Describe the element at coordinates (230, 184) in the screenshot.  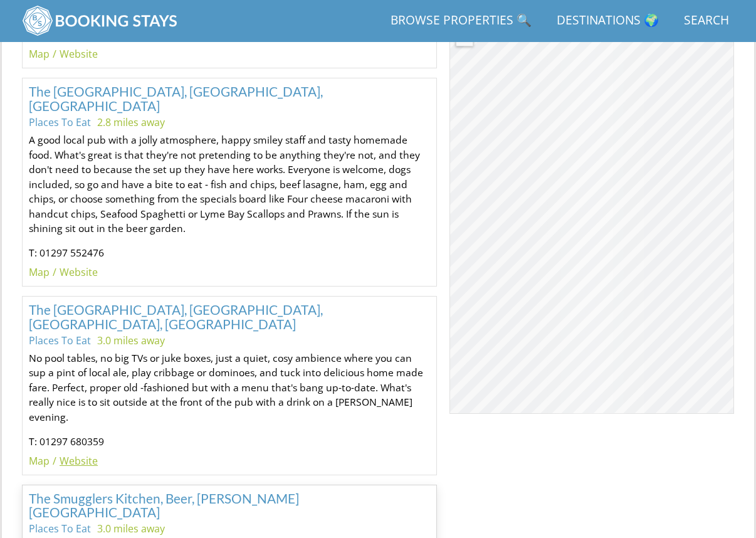
I see `p: A good local pub with a jolly atmosphere, happy smiley staff and tasty homemade food. What's grea...` at that location.